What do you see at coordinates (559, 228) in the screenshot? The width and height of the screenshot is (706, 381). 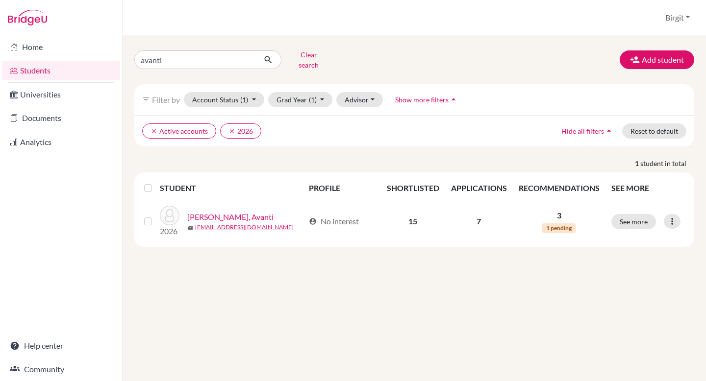 I see `span: 1 pending` at bounding box center [559, 228].